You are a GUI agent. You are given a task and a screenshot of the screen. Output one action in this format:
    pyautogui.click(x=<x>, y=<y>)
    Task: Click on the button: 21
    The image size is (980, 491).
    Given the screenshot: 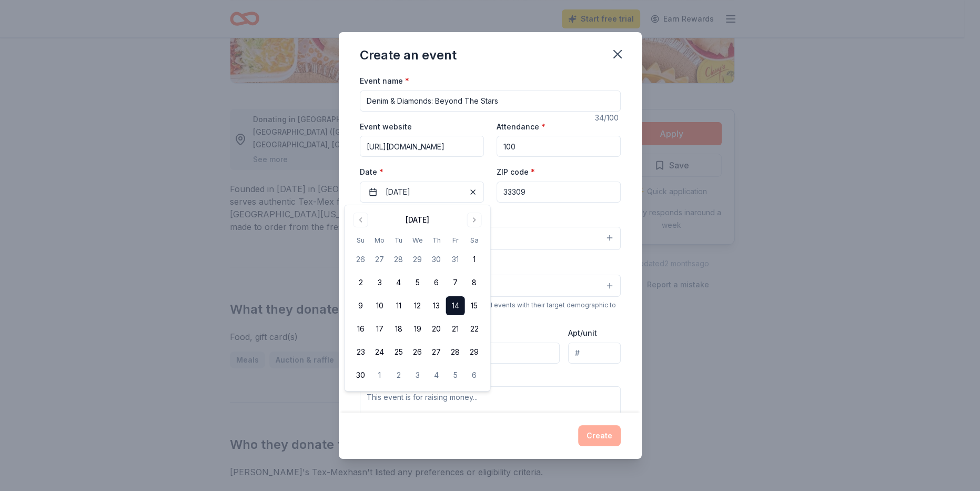 What is the action you would take?
    pyautogui.click(x=456, y=329)
    